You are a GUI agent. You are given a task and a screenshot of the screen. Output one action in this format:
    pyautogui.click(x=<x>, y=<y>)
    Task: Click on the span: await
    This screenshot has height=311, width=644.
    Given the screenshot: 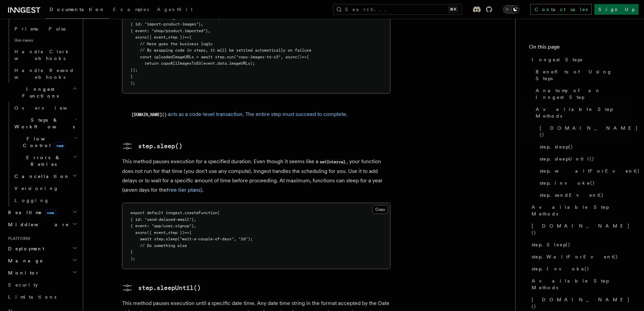 What is the action you would take?
    pyautogui.click(x=207, y=57)
    